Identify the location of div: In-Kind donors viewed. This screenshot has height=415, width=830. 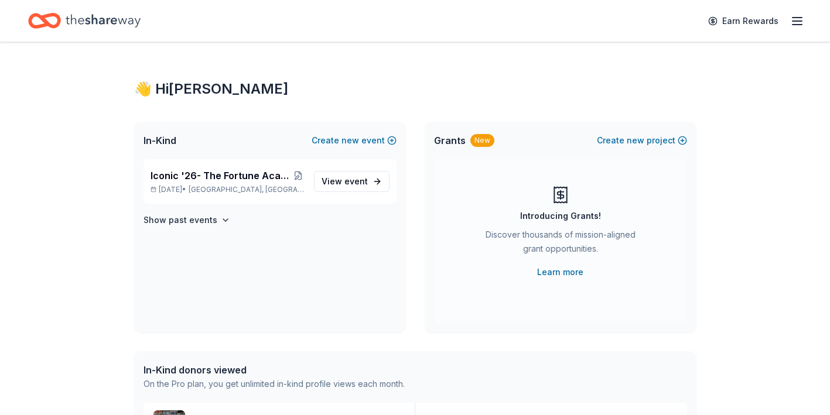
(274, 370).